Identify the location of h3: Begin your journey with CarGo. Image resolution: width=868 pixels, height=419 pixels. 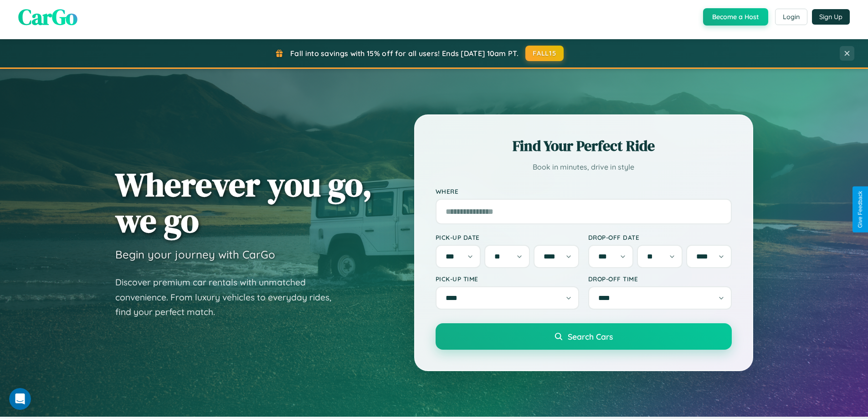
(195, 254).